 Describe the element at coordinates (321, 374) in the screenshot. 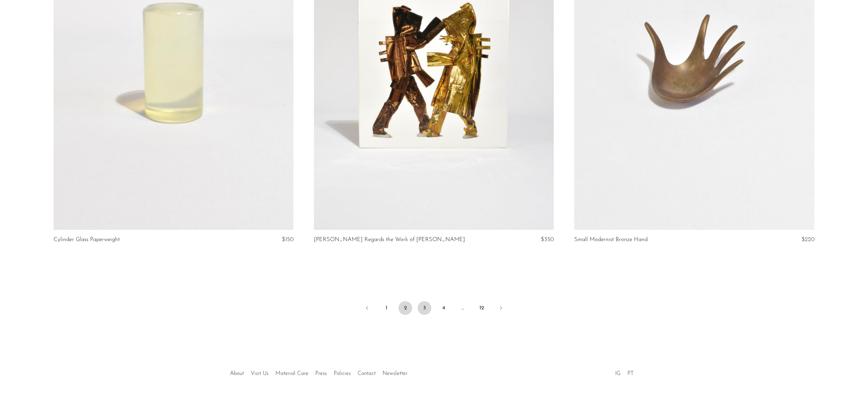

I see `a: Press` at that location.